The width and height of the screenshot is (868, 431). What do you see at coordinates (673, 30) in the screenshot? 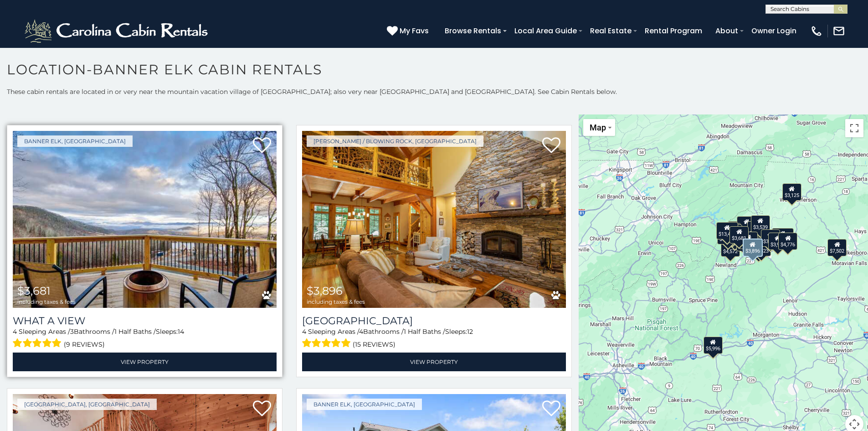
I see `a: Rental Program` at bounding box center [673, 30].